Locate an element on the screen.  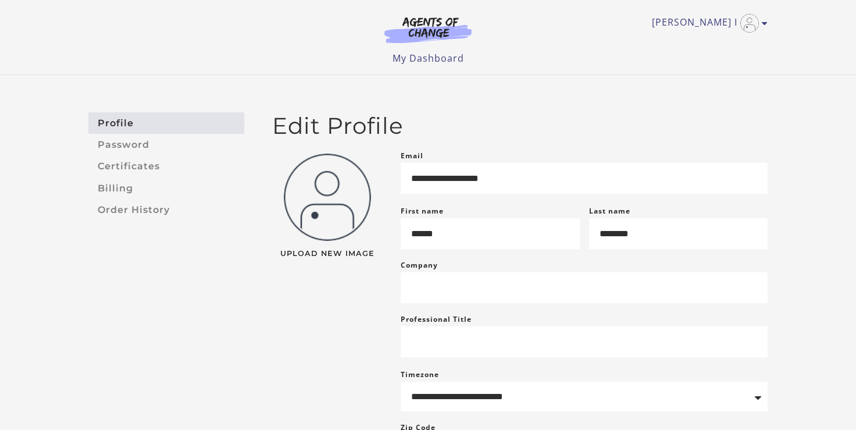
label: Company is located at coordinates (420, 265).